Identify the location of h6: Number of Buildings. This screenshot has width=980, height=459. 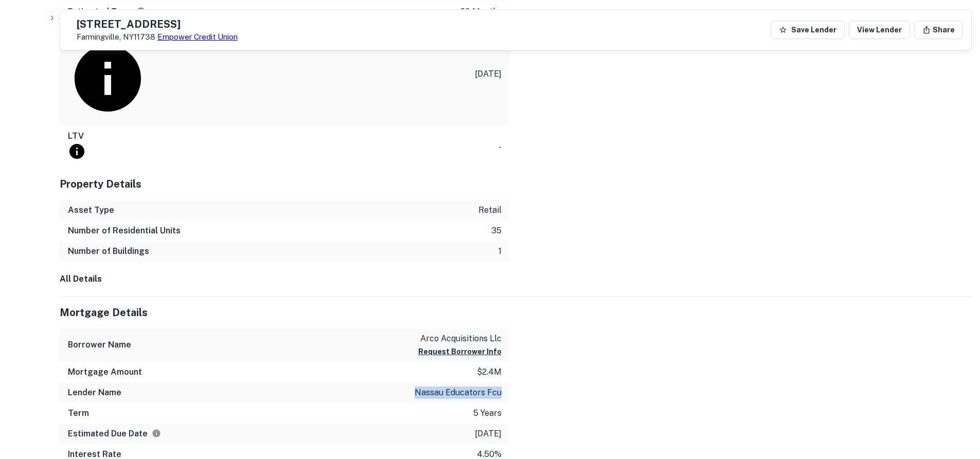
(108, 252).